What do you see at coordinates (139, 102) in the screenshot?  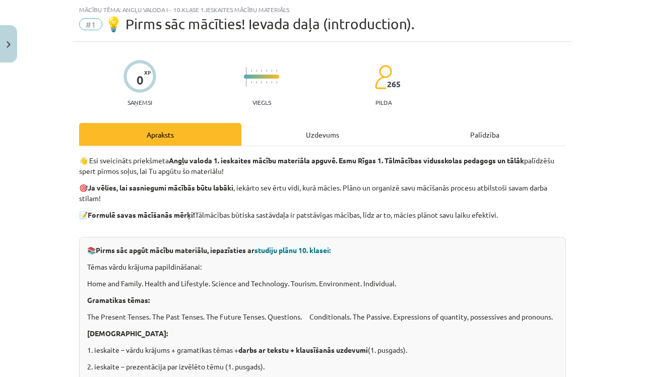 I see `p: Saņemsi` at bounding box center [139, 102].